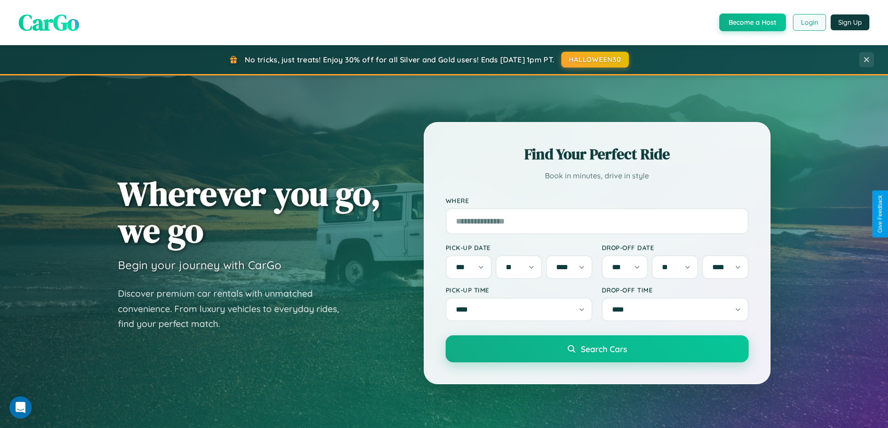 The width and height of the screenshot is (888, 428). I want to click on label: Pick-up Time, so click(519, 290).